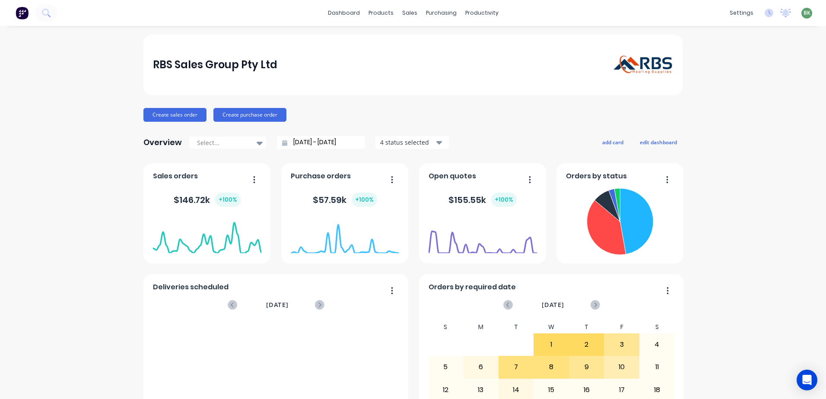 The height and width of the screenshot is (399, 826). What do you see at coordinates (587, 367) in the screenshot?
I see `div: 9` at bounding box center [587, 367].